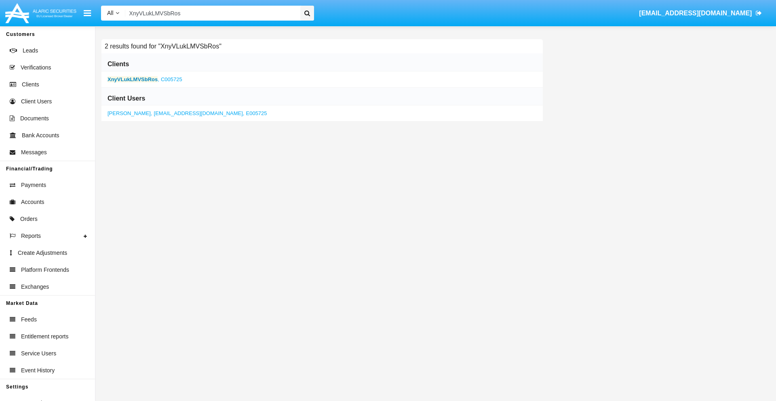  I want to click on span: Feeds, so click(29, 320).